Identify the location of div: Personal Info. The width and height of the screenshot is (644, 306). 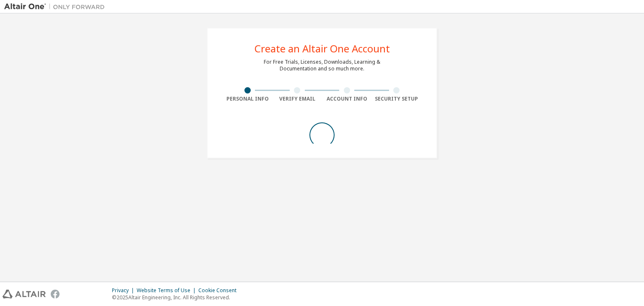
(247, 99).